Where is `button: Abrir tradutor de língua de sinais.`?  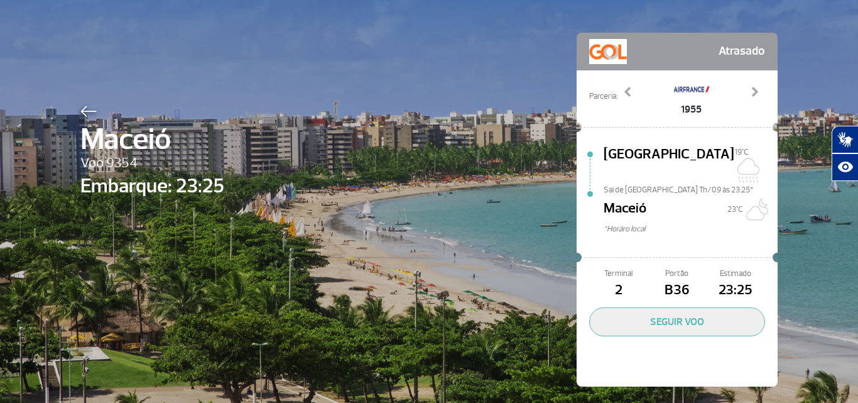
button: Abrir tradutor de língua de sinais. is located at coordinates (845, 139).